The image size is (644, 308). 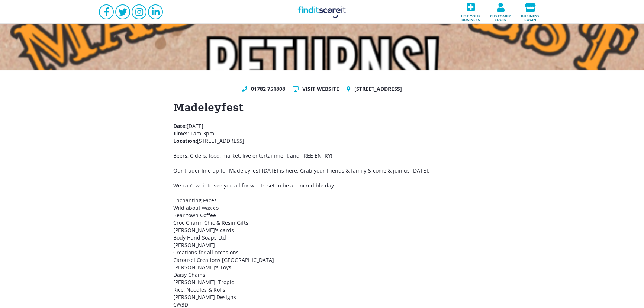 What do you see at coordinates (320, 89) in the screenshot?
I see `a: Visit website` at bounding box center [320, 89].